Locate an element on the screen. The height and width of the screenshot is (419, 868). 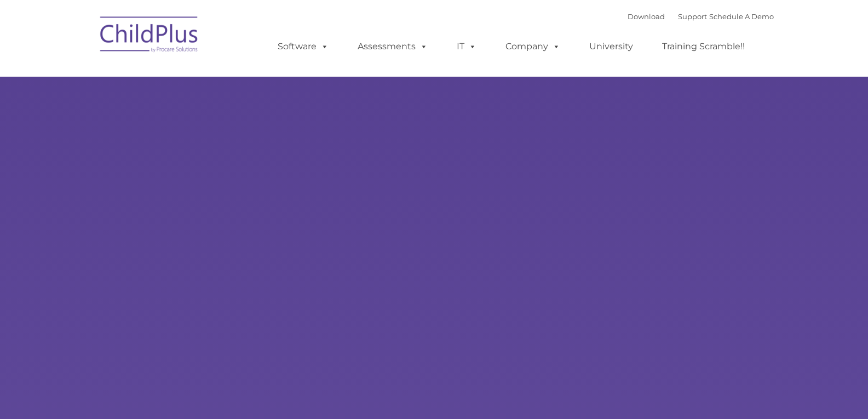
a: Training Scramble!! is located at coordinates (703, 46).